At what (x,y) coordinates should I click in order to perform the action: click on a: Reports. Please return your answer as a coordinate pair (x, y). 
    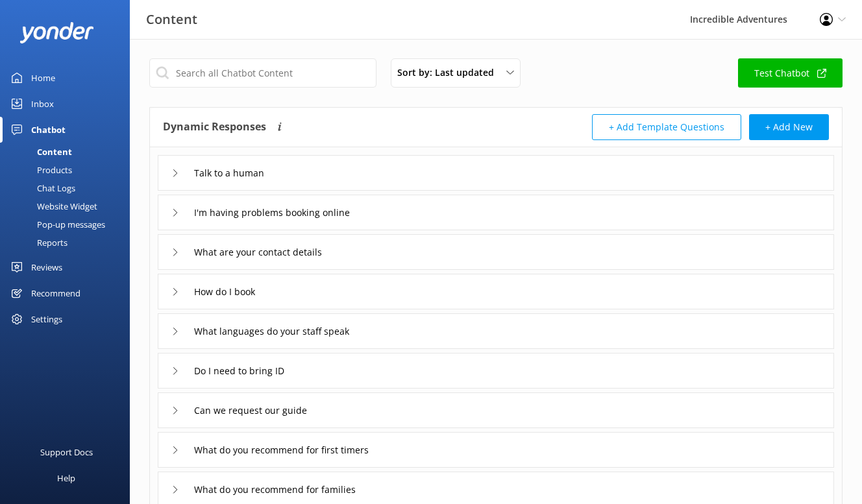
    Looking at the image, I should click on (69, 242).